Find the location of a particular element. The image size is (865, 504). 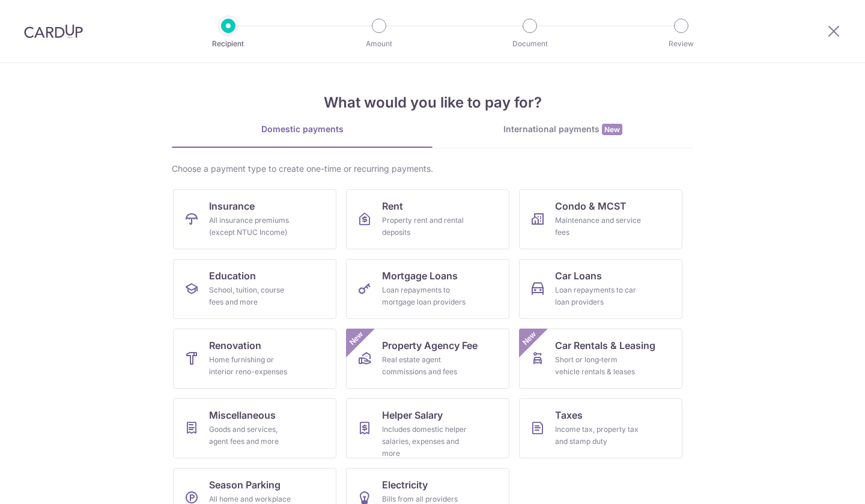

a: Car Rentals & LeasingShort or long‑term vehicle rentals & leasesNew is located at coordinates (601, 358).